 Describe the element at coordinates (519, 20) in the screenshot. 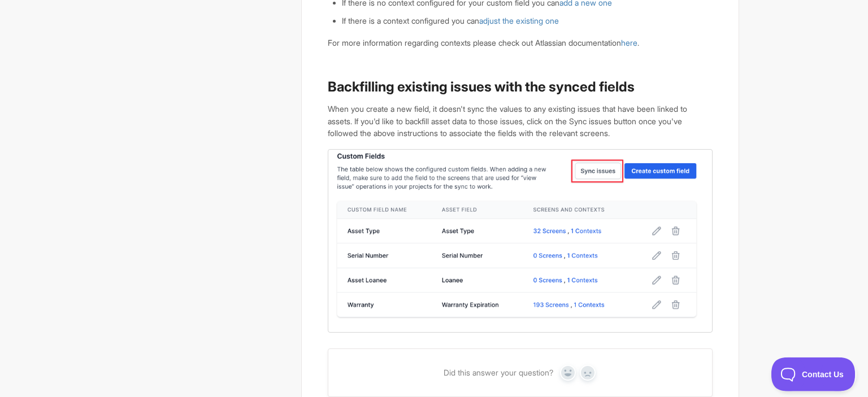

I see `a: adjust the existing one` at that location.